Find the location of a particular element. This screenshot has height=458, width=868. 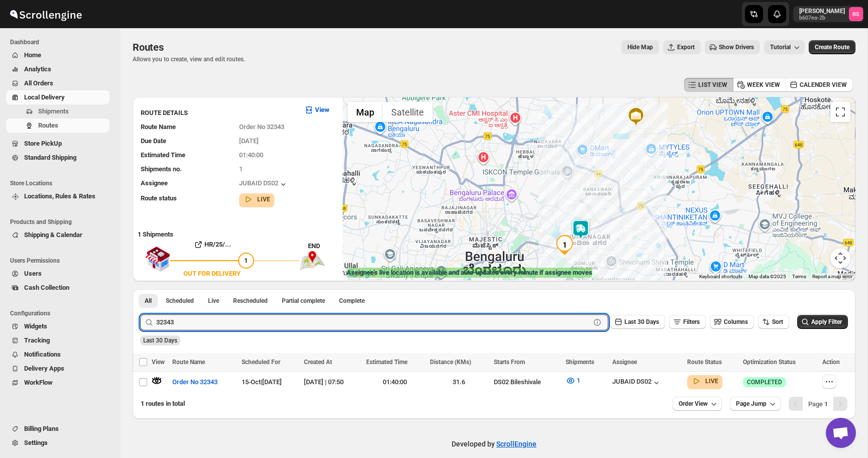

div: 01:40:00 is located at coordinates (395, 382).